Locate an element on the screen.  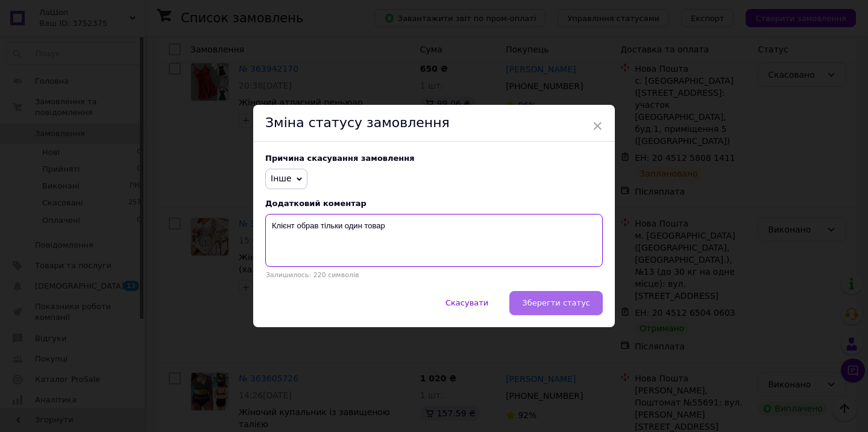
div: Додатковий коментар is located at coordinates (434, 203).